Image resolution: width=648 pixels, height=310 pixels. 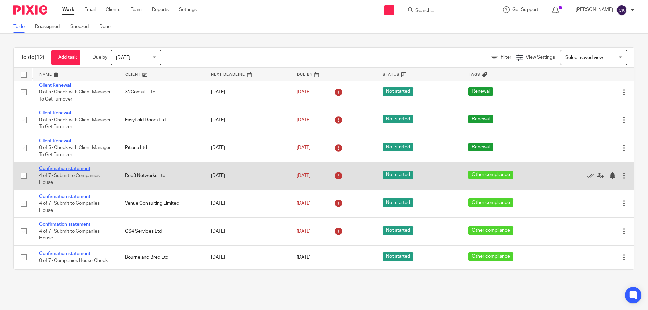 I want to click on span: Get Support, so click(x=525, y=10).